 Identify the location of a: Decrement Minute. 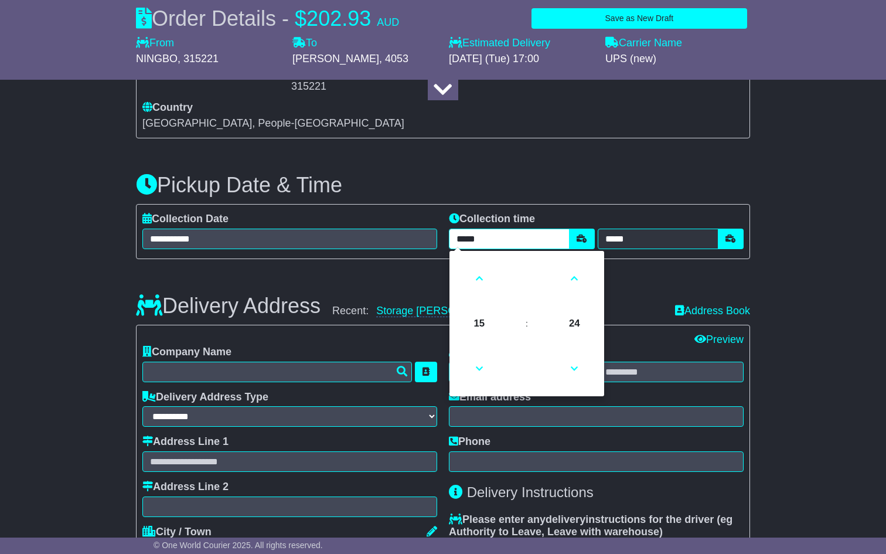
(574, 369).